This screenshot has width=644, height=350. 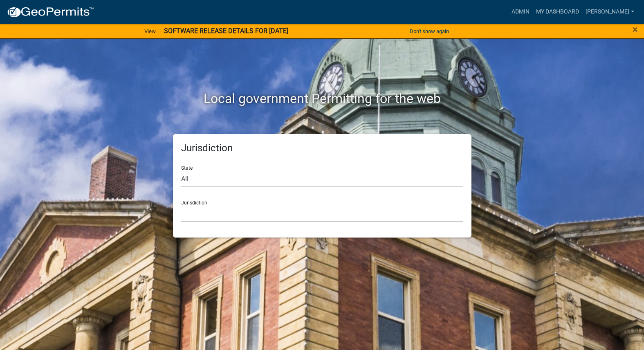 I want to click on a: Admin, so click(x=520, y=12).